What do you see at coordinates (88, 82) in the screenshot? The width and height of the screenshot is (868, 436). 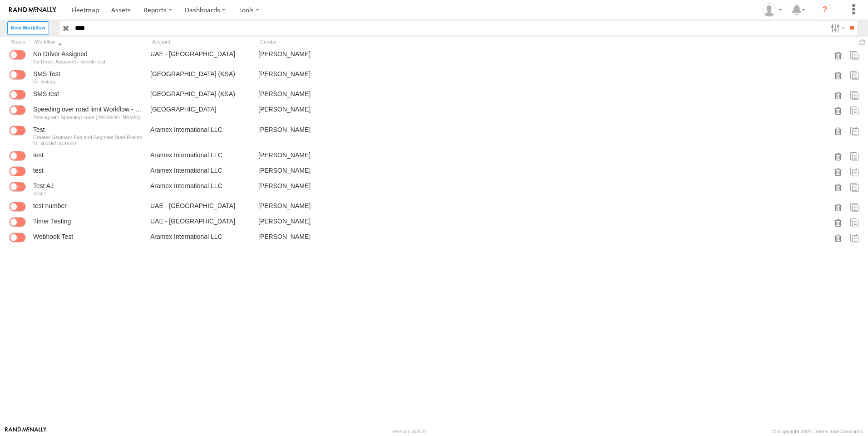 I see `div: for testing` at bounding box center [88, 82].